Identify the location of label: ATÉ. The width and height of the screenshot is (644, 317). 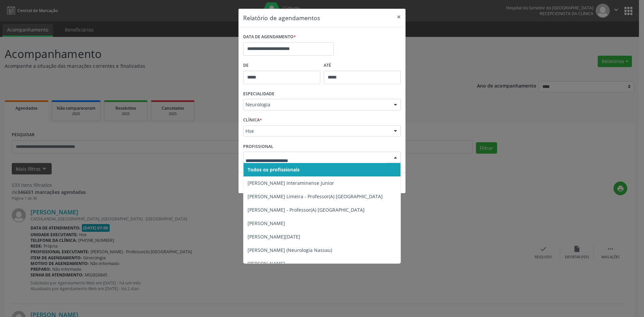
(362, 66).